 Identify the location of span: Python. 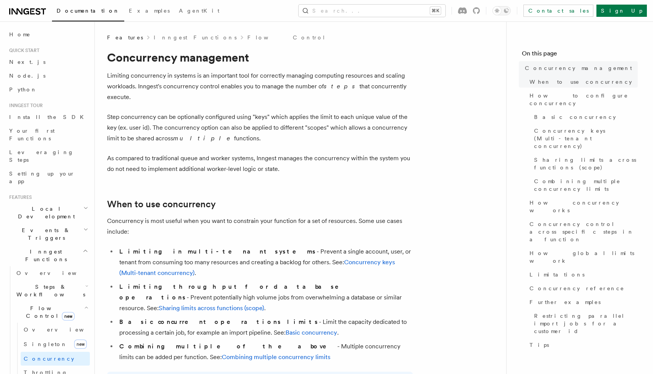
(23, 89).